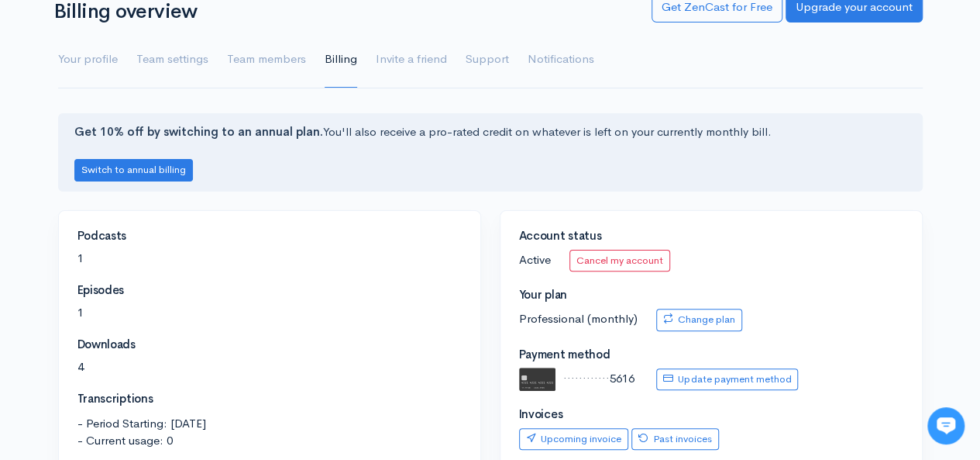 This screenshot has width=980, height=460. What do you see at coordinates (341, 60) in the screenshot?
I see `a: Billing` at bounding box center [341, 60].